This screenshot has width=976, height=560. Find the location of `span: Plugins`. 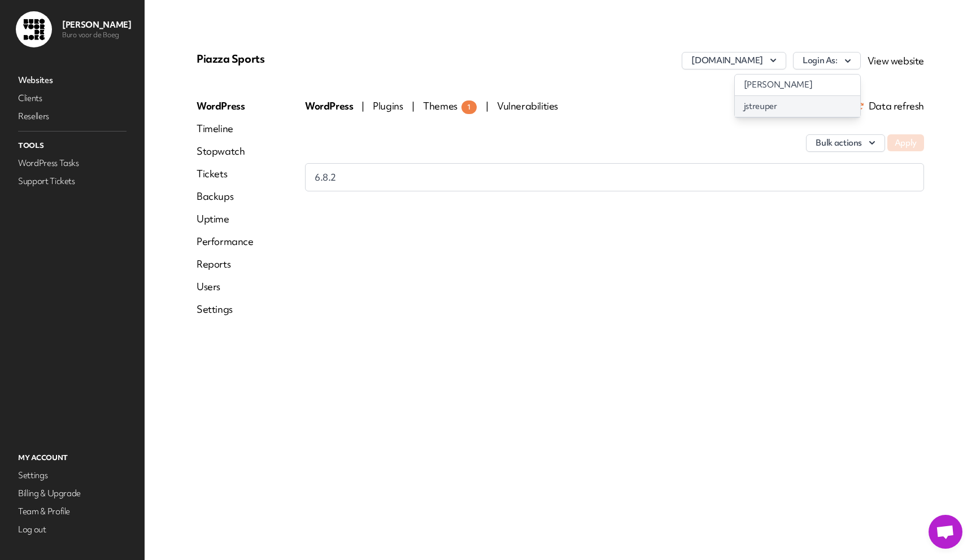

span: Plugins is located at coordinates (389, 105).